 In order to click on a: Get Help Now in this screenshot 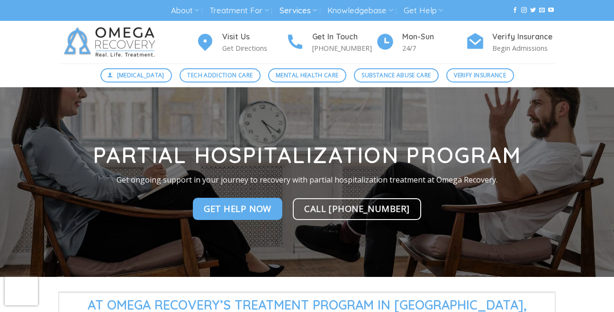, I will do `click(237, 209)`.